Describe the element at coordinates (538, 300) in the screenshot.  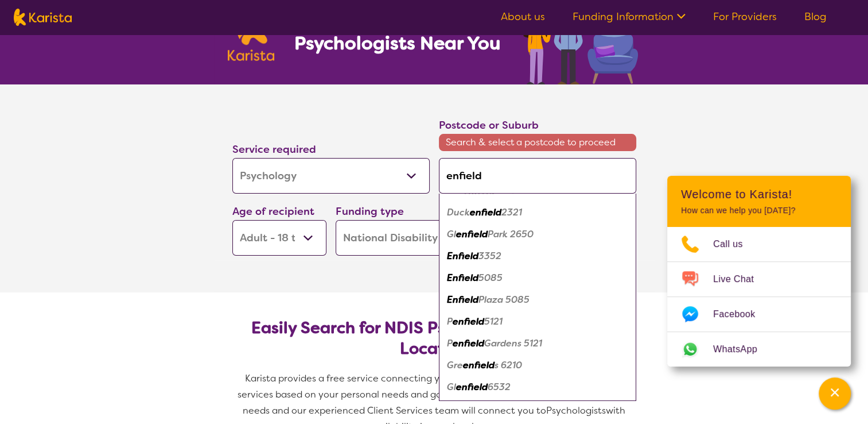
I see `div: Enfield Plaza 5085` at that location.